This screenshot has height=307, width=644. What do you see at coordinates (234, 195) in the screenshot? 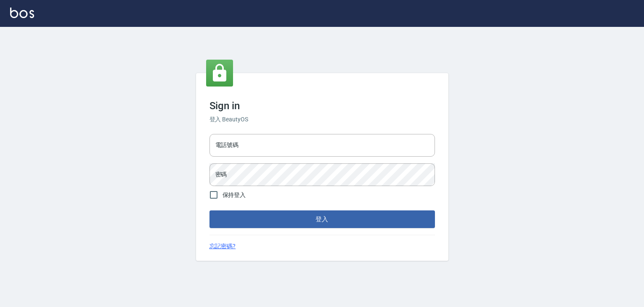
I see `span: 保持登入` at bounding box center [234, 195].